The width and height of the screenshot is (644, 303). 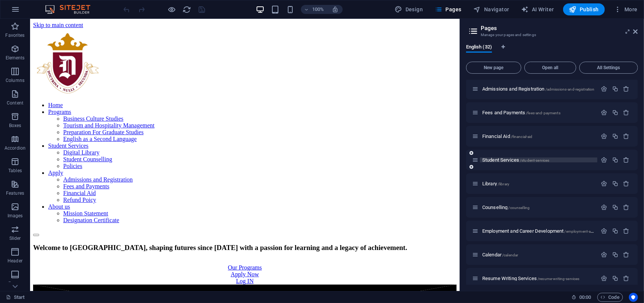 What do you see at coordinates (15, 81) in the screenshot?
I see `p: Columns` at bounding box center [15, 81].